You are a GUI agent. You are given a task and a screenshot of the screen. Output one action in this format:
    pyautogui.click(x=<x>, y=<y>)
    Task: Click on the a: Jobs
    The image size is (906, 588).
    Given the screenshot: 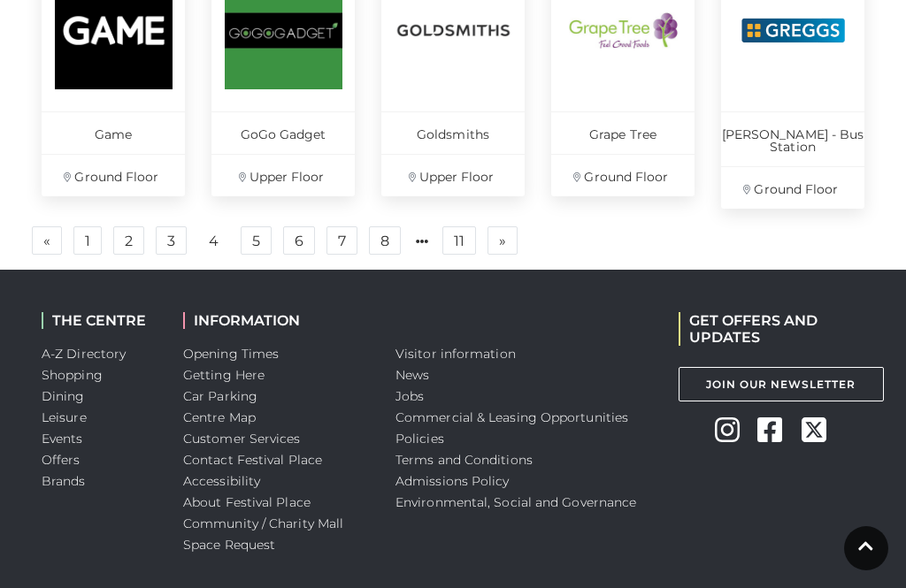 What is the action you would take?
    pyautogui.click(x=409, y=396)
    